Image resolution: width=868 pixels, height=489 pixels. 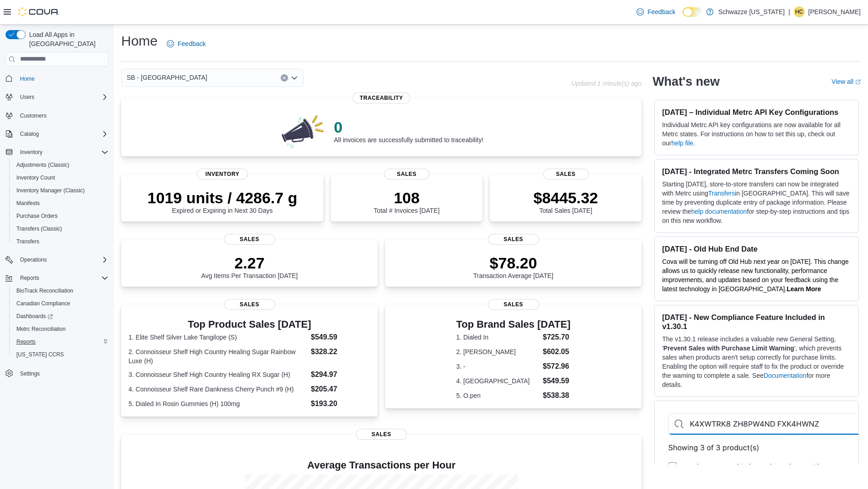 I want to click on span: Inventory Count, so click(x=61, y=178).